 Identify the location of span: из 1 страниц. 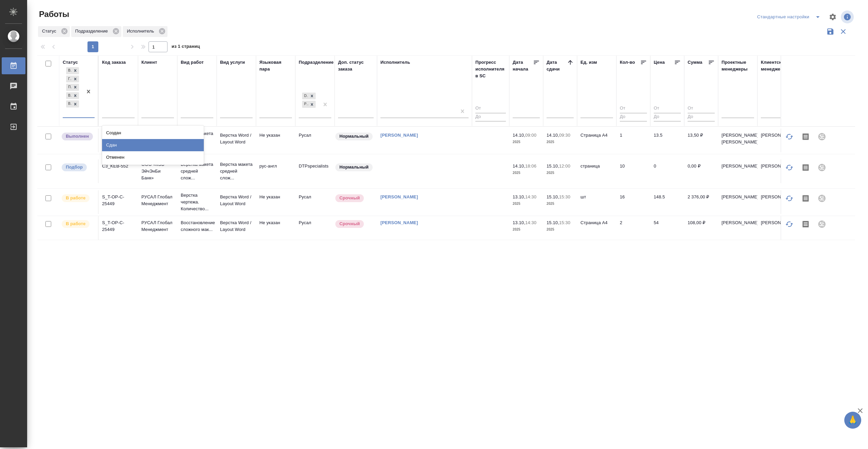
(186, 47).